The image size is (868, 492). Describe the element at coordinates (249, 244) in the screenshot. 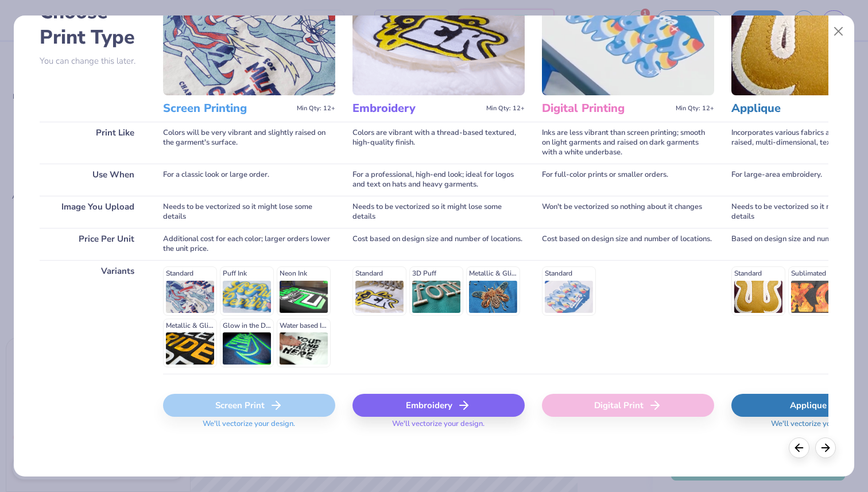

I see `div: Additional cost for each color; larger orders lower the unit price.` at that location.